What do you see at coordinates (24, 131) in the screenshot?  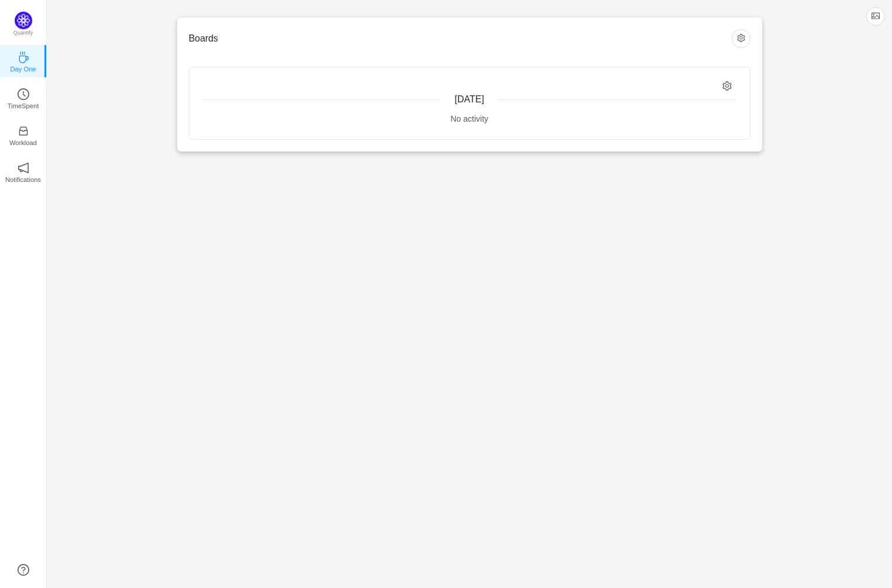 I see `i: icon: inbox` at bounding box center [24, 131].